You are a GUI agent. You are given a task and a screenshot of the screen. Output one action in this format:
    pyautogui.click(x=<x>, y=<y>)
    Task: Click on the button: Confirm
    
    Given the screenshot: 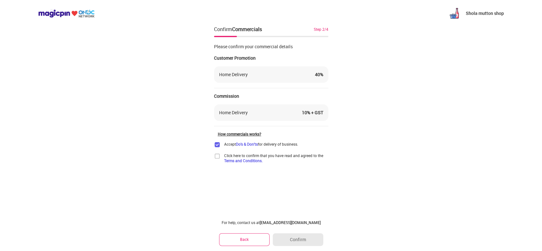 What is the action you would take?
    pyautogui.click(x=298, y=240)
    